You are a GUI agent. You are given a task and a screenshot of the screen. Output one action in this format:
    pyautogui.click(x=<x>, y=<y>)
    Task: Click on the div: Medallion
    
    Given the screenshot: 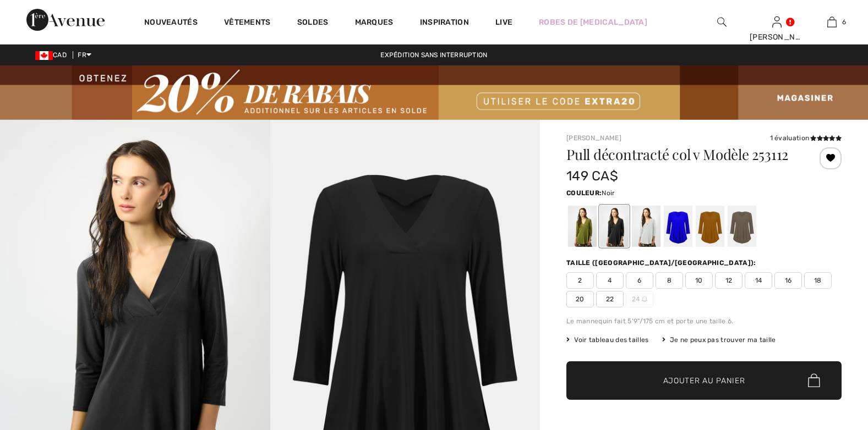 What is the action you would take?
    pyautogui.click(x=710, y=226)
    